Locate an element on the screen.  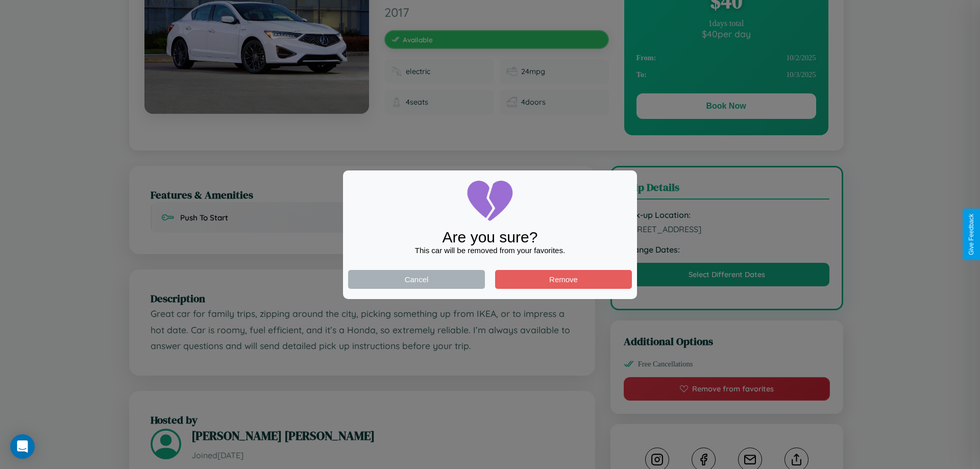
div: This car will be removed from your favorites. is located at coordinates (490, 250).